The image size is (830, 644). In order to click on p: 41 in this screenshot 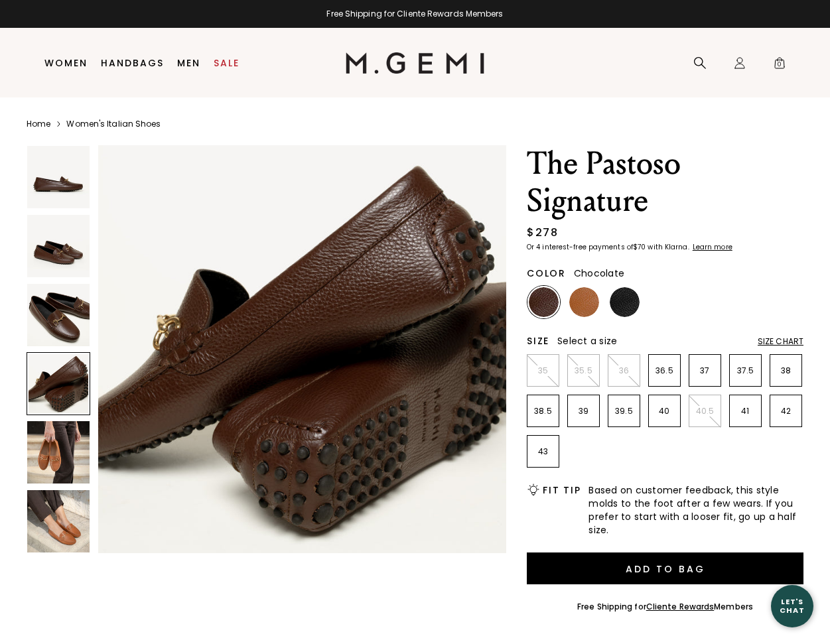, I will do `click(745, 411)`.